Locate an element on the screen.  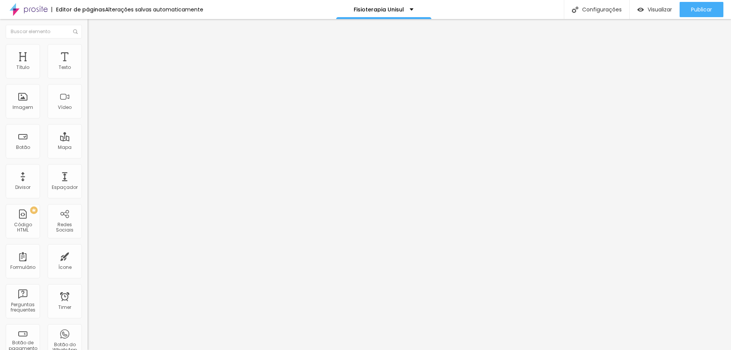
div: Redes Sociais is located at coordinates (64, 227).